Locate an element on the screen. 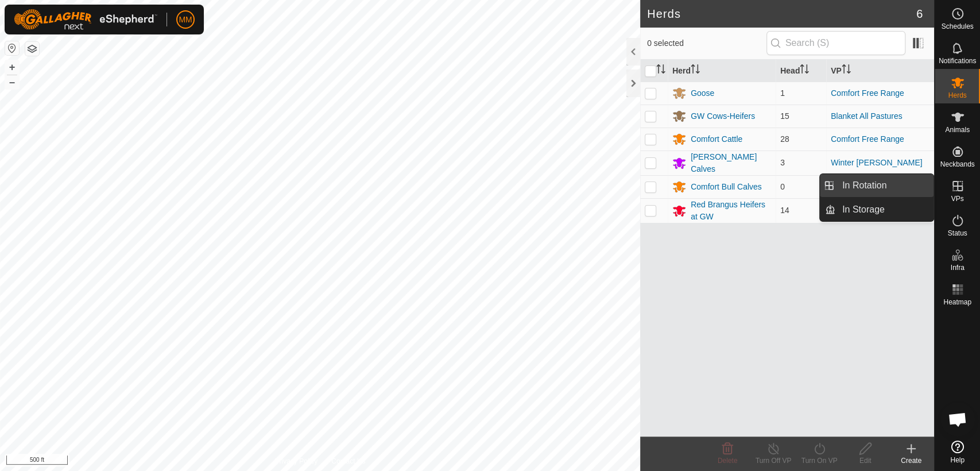  input: Search (S) is located at coordinates (836, 43).